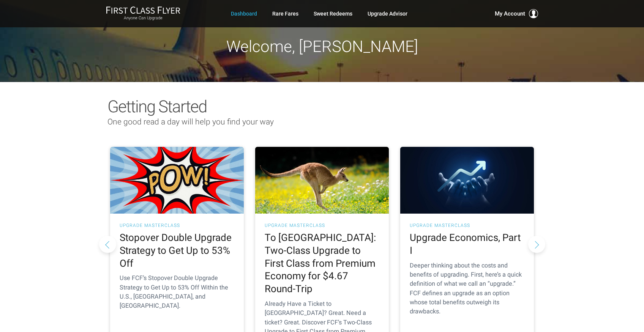 This screenshot has width=644, height=332. What do you see at coordinates (177, 251) in the screenshot?
I see `h2: Stopover Double Upgrade Strategy to Get Up to 53% Off` at bounding box center [177, 251].